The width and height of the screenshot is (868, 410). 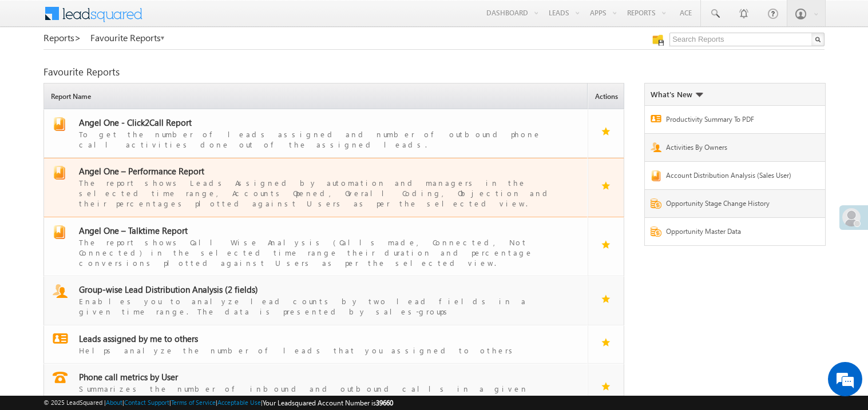 I want to click on div: Helps analyze the number of leads that you assigned to others, so click(x=323, y=350).